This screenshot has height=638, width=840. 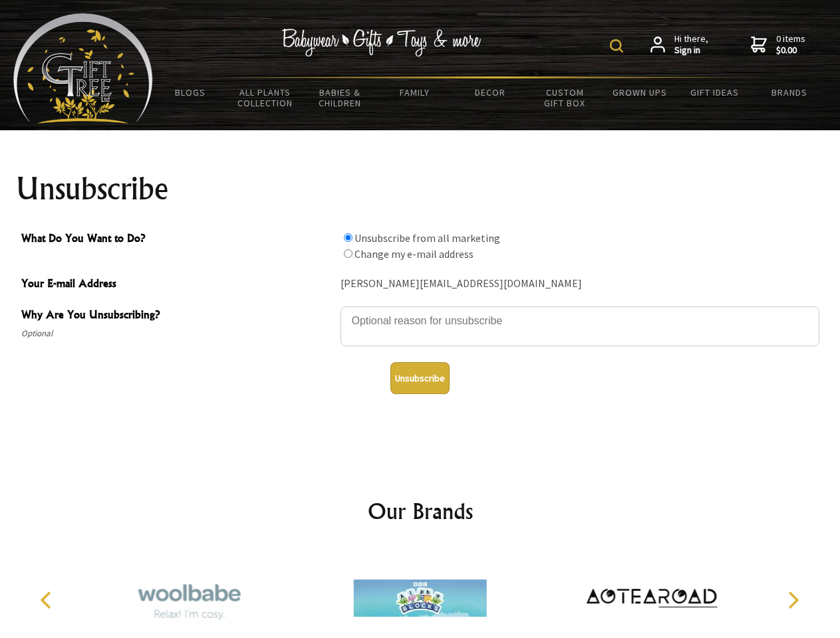 What do you see at coordinates (190, 92) in the screenshot?
I see `a: BLOGS` at bounding box center [190, 92].